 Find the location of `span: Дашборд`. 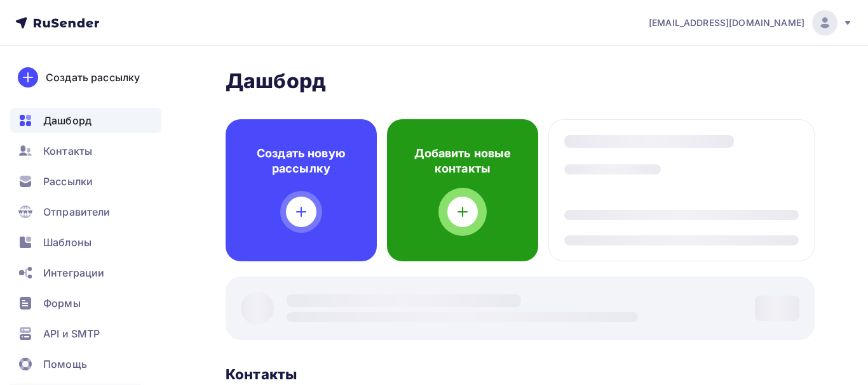

span: Дашборд is located at coordinates (67, 120).